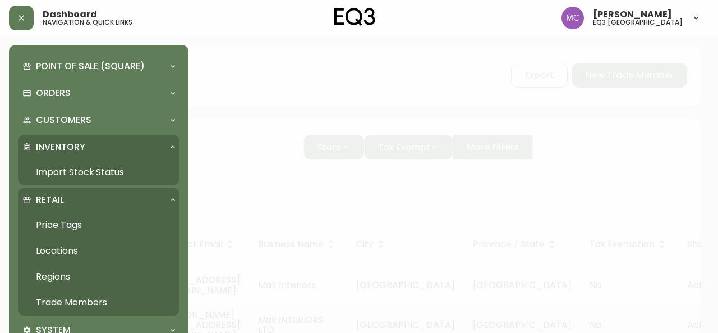  What do you see at coordinates (88, 22) in the screenshot?
I see `h5: navigation & quick links` at bounding box center [88, 22].